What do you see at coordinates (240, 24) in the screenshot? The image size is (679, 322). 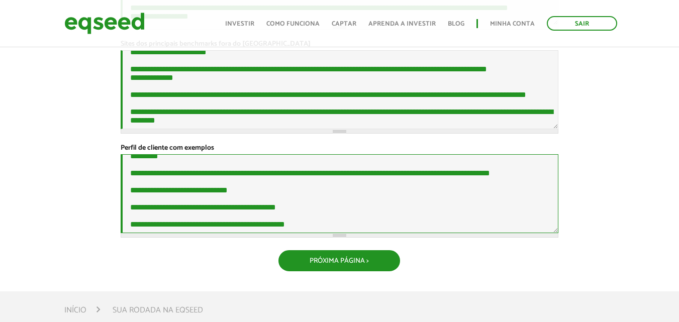 I see `a: Investir` at bounding box center [240, 24].